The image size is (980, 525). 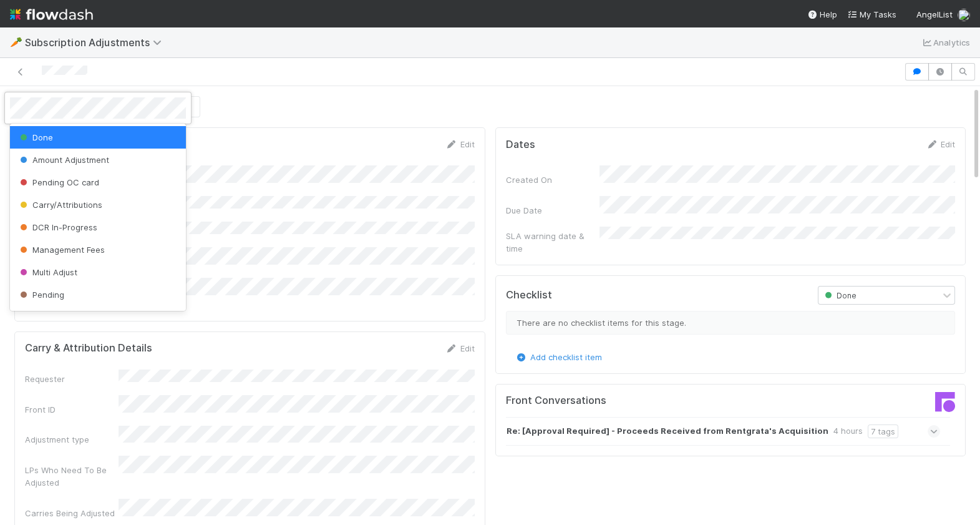 I want to click on span: DCR In-Progress, so click(x=57, y=227).